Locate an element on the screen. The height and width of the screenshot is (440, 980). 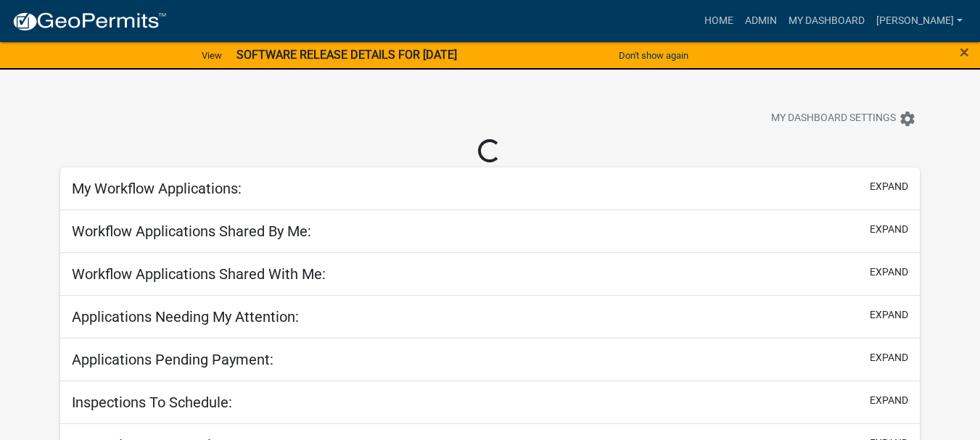
a: My Dashboard is located at coordinates (826, 21).